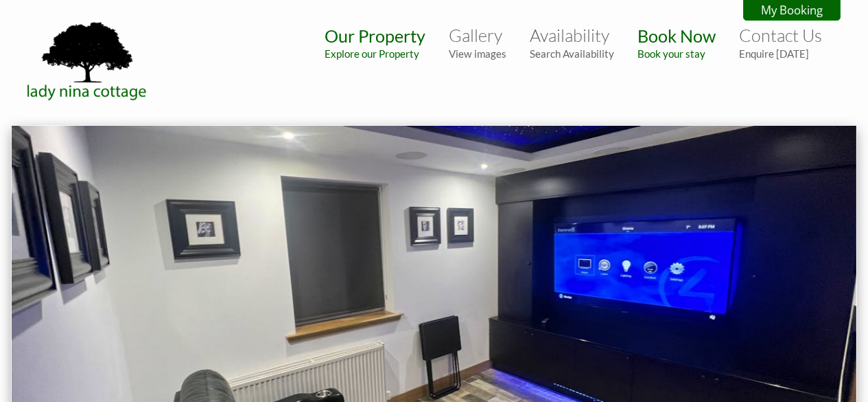  I want to click on small: Search Availability, so click(571, 53).